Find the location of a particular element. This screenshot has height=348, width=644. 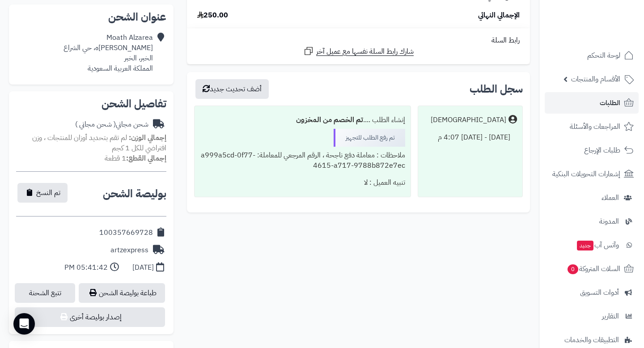

span: شارك رابط السلة نفسها مع عميل آخر is located at coordinates (364, 51).